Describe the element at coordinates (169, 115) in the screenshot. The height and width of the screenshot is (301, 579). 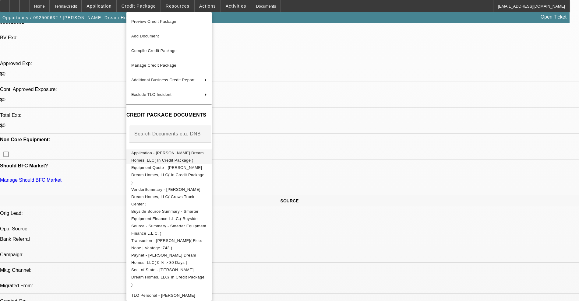
I see `h4: CREDIT PACKAGE DOCUMENTS` at that location.